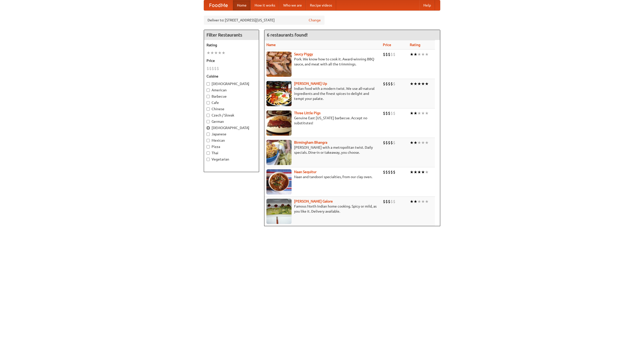 This screenshot has height=356, width=644. What do you see at coordinates (307, 113) in the screenshot?
I see `a: Three Little Pigs` at bounding box center [307, 113].